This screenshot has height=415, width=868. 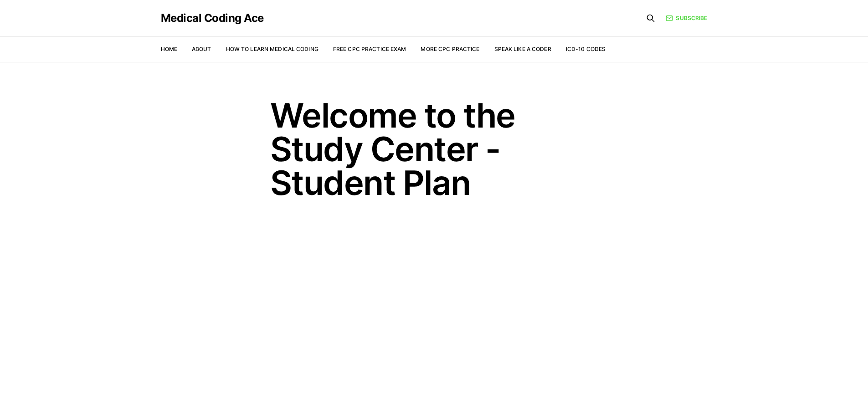 I want to click on a: Free CPC Practice Exam, so click(x=370, y=49).